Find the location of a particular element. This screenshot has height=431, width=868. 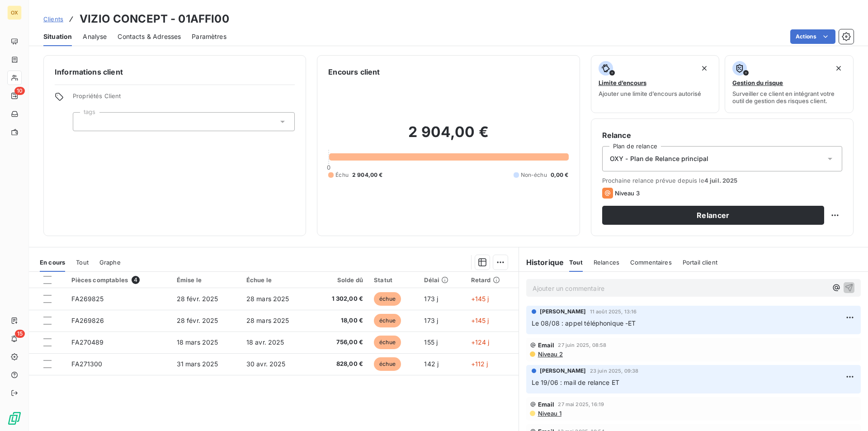

button: Gestion du risqueSurveiller ce client en intégrant votre outil de gestion des risques client. is located at coordinates (789, 84).